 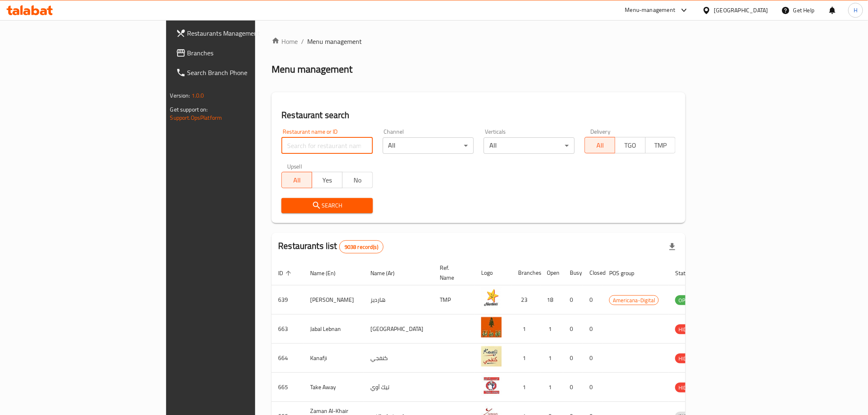 I want to click on span: Name (Ar), so click(x=387, y=273).